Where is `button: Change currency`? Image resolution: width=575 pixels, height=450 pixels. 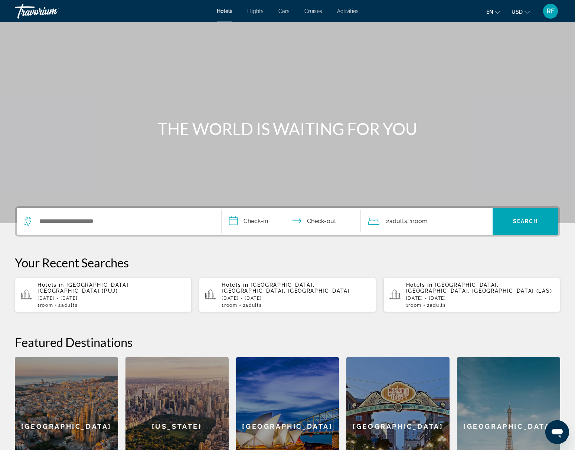
button: Change currency is located at coordinates (521, 12).